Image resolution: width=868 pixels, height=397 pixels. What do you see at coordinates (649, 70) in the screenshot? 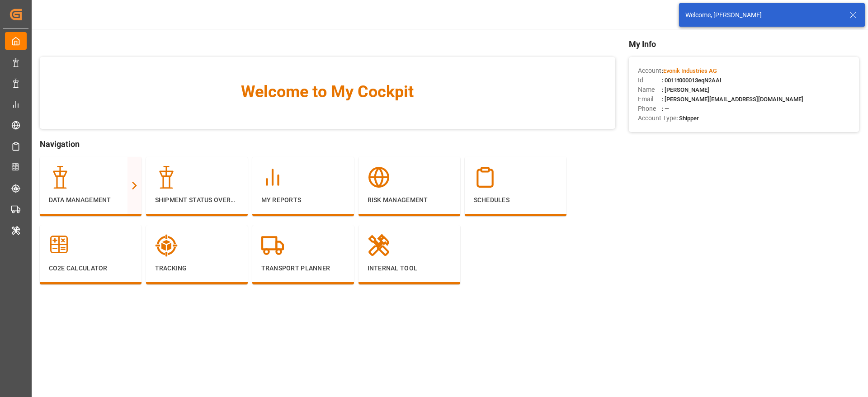
I see `span: Account` at bounding box center [649, 70].